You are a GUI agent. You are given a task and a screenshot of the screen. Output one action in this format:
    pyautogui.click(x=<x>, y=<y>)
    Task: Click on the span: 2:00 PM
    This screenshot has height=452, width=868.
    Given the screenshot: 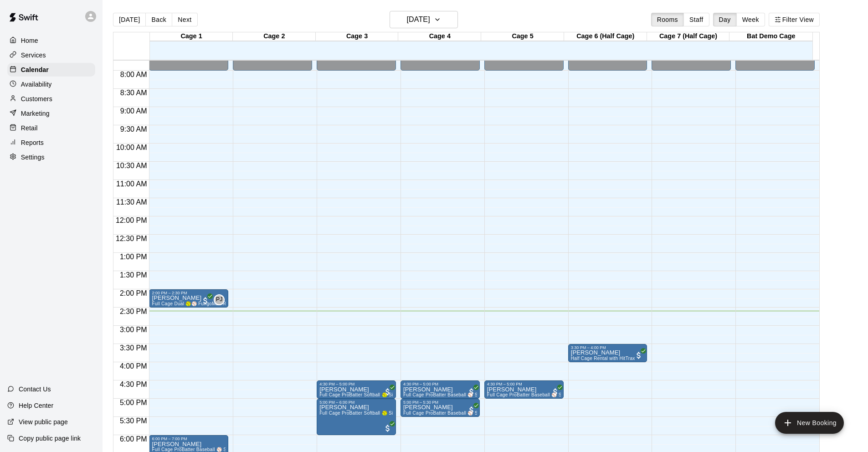 What is the action you would take?
    pyautogui.click(x=134, y=293)
    